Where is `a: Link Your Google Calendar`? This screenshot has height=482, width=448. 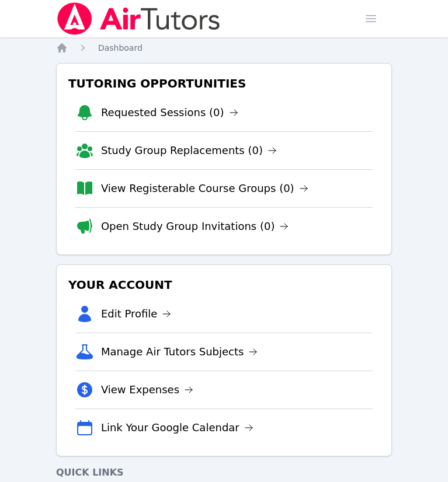 a: Link Your Google Calendar is located at coordinates (177, 428).